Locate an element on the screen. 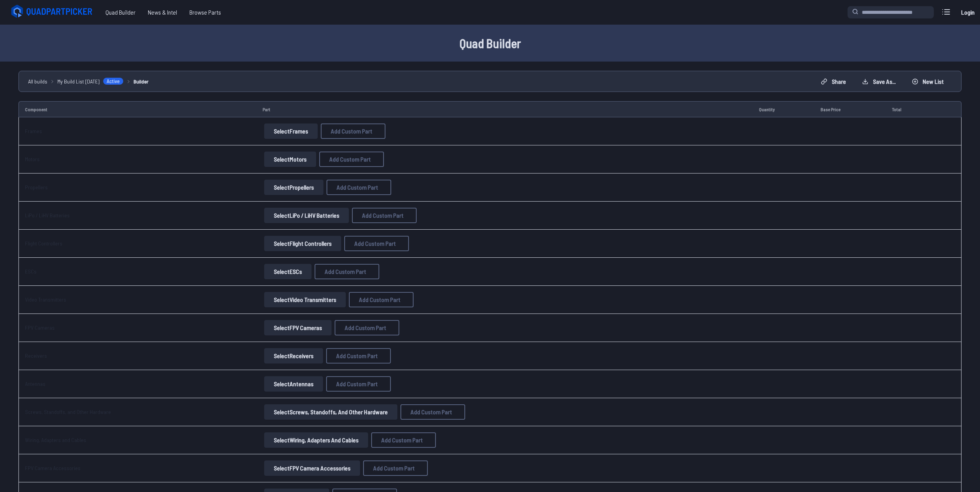 The height and width of the screenshot is (492, 980). a: Builder is located at coordinates (141, 81).